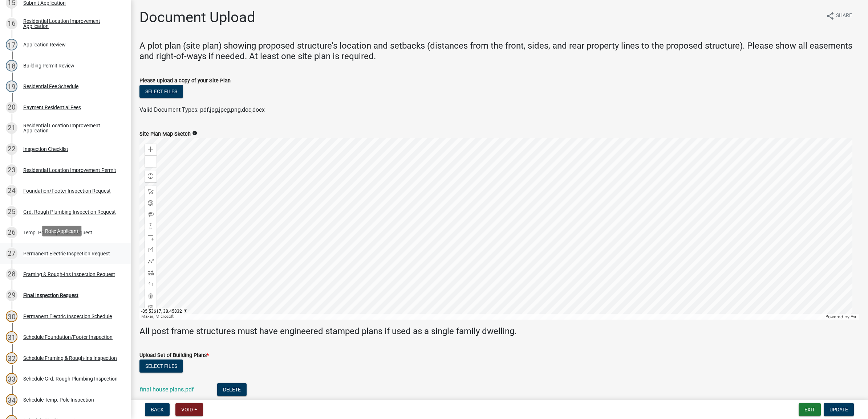 Image resolution: width=868 pixels, height=419 pixels. What do you see at coordinates (12, 274) in the screenshot?
I see `div: 28` at bounding box center [12, 274].